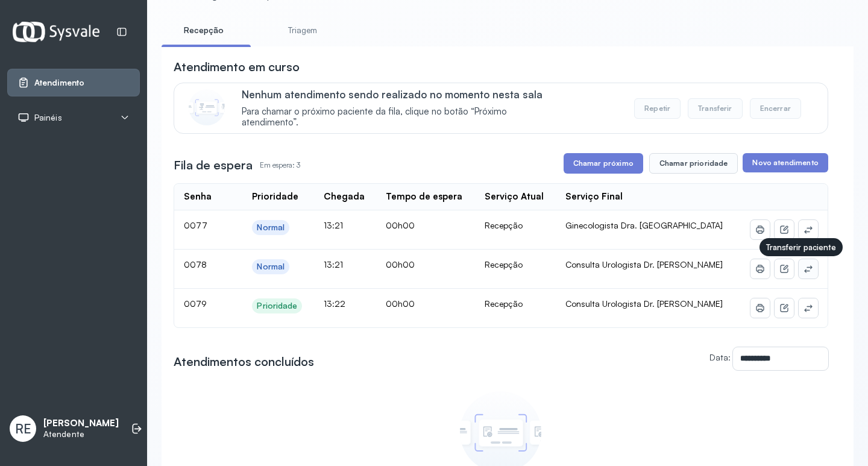 The width and height of the screenshot is (868, 466). I want to click on img: Logotipo do estabelecimento, so click(56, 32).